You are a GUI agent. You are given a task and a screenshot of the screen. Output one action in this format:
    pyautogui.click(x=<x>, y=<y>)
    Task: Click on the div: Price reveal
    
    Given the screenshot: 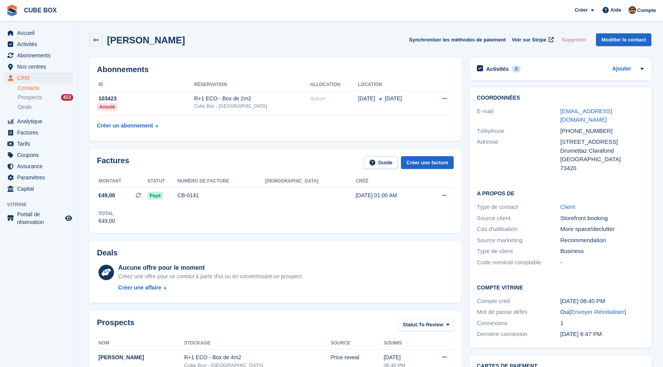 What is the action you would take?
    pyautogui.click(x=357, y=358)
    